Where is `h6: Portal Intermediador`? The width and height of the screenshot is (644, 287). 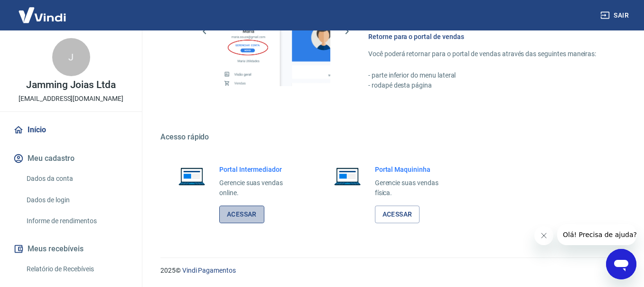
h6: Portal Intermediador is located at coordinates (260, 169).